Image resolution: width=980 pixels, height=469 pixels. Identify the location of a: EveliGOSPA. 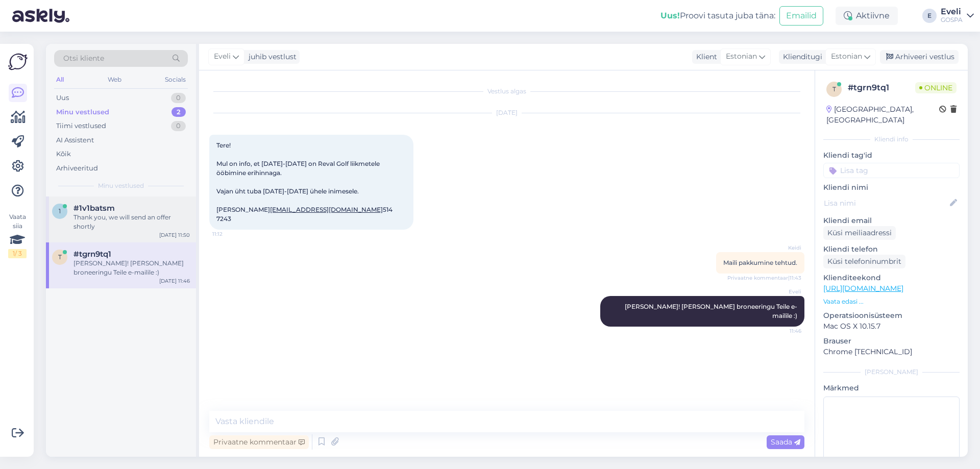
(957, 16).